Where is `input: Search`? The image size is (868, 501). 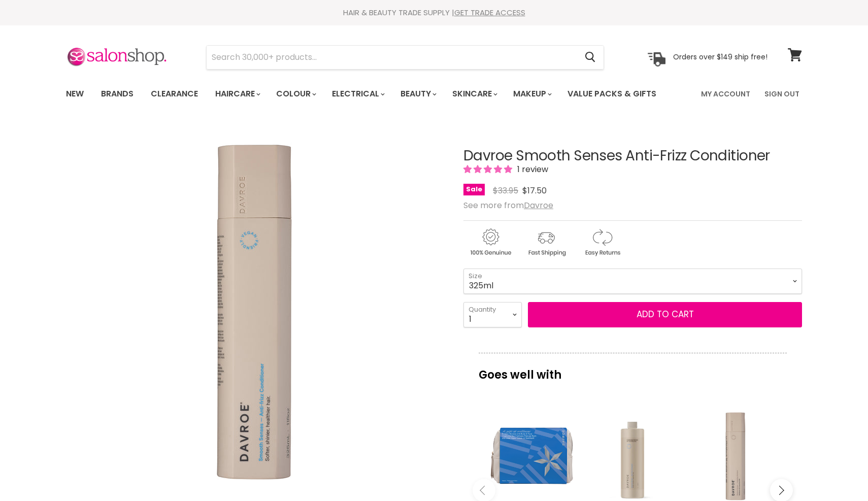
input: Search is located at coordinates (391, 57).